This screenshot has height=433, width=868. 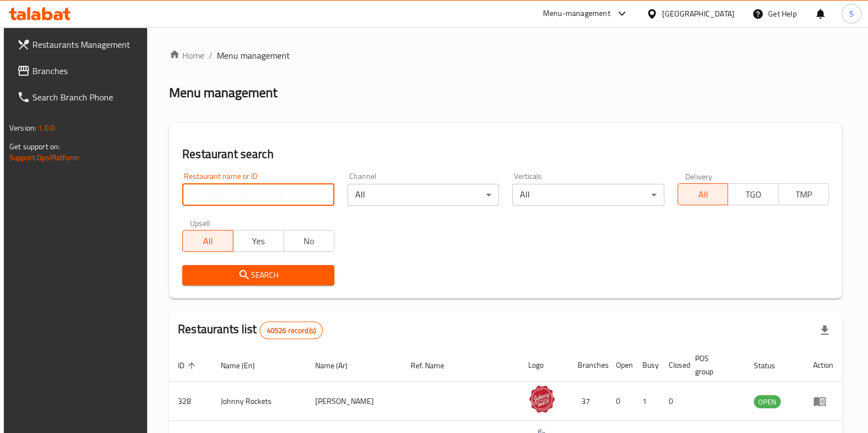 I want to click on button: No, so click(x=309, y=241).